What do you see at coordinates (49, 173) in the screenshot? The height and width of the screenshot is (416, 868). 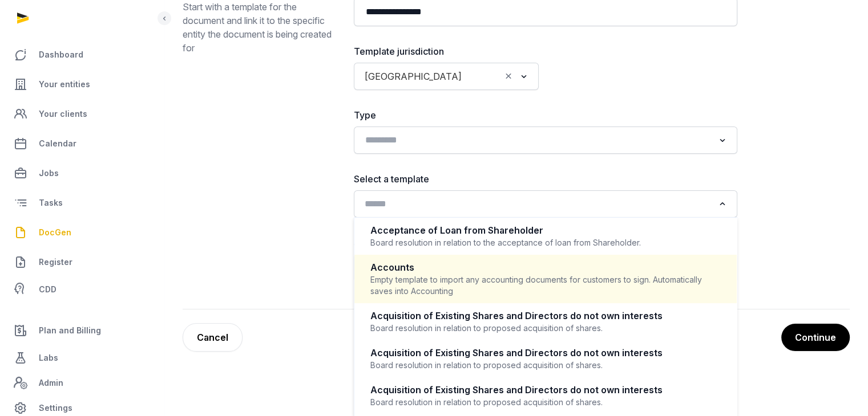 I see `span: Jobs` at bounding box center [49, 173].